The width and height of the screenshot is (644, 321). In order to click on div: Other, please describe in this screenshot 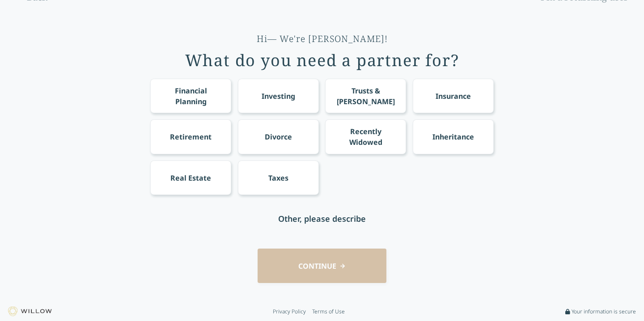, I will do `click(322, 219)`.